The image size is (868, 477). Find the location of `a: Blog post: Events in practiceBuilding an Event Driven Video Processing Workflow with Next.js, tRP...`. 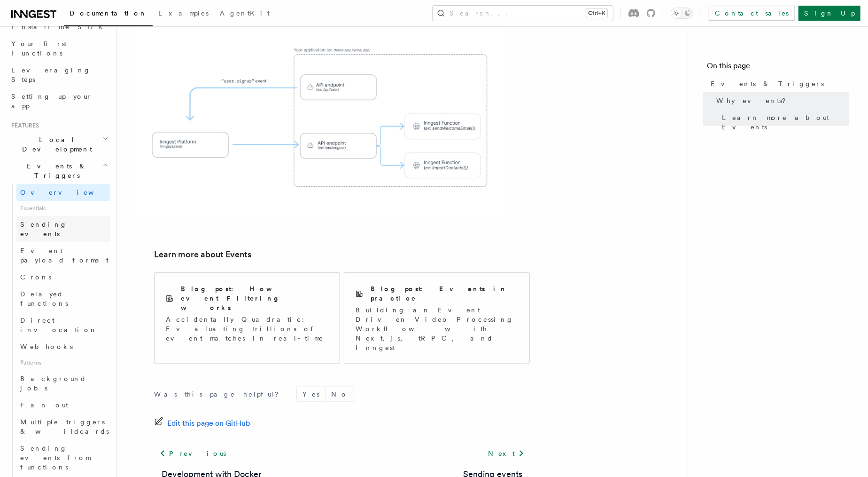

a: Blog post: Events in practiceBuilding an Event Driven Video Processing Workflow with Next.js, tRP... is located at coordinates (437, 318).